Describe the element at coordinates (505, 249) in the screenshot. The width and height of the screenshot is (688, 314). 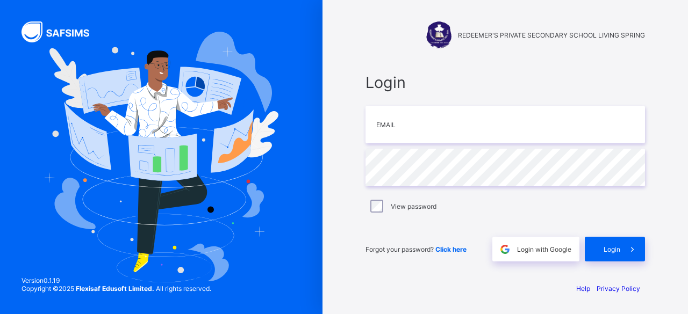
I see `img: google.396cfc9801f0270233282035f929180a.svg` at that location.